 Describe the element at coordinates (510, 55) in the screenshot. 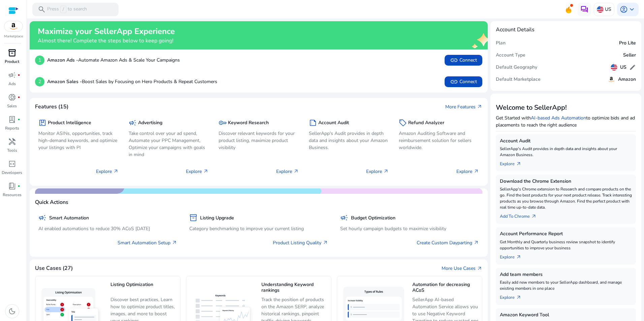

I see `h5: Account Type` at that location.